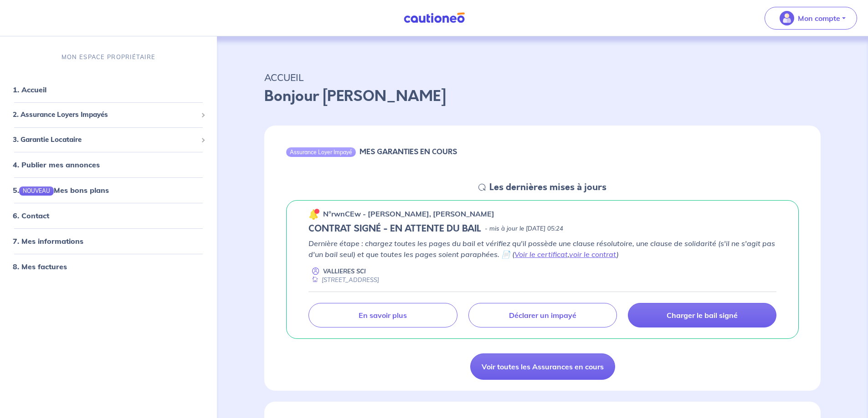  Describe the element at coordinates (105, 140) in the screenshot. I see `span: 3. Garantie Locataire` at that location.